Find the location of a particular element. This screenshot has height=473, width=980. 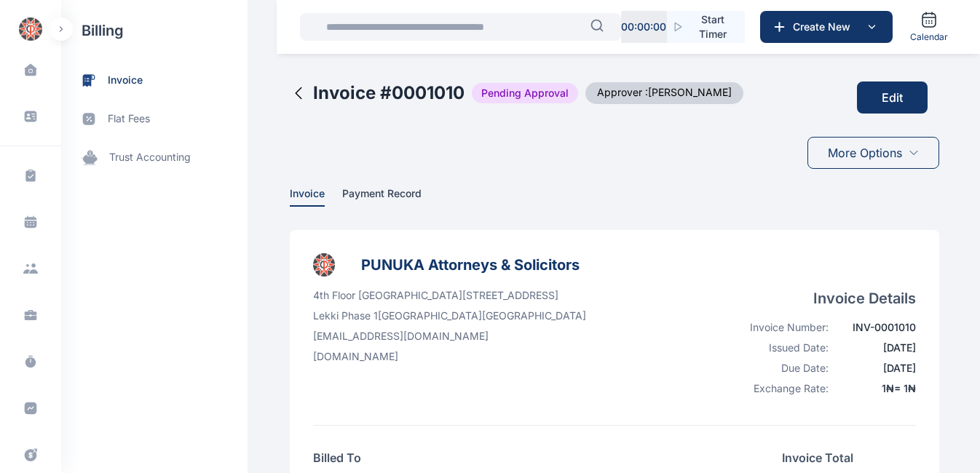

h4: Billed To is located at coordinates (459, 458).